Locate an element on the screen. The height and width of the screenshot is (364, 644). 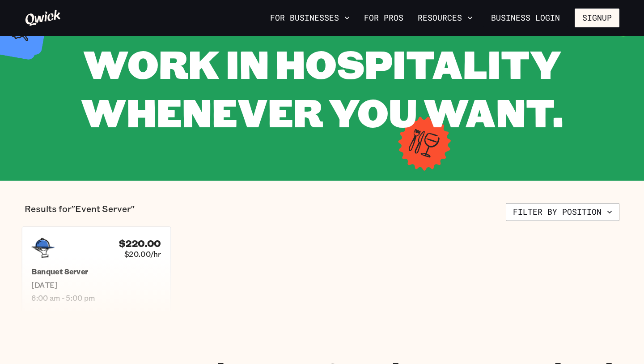
button: Signup is located at coordinates (597, 18).